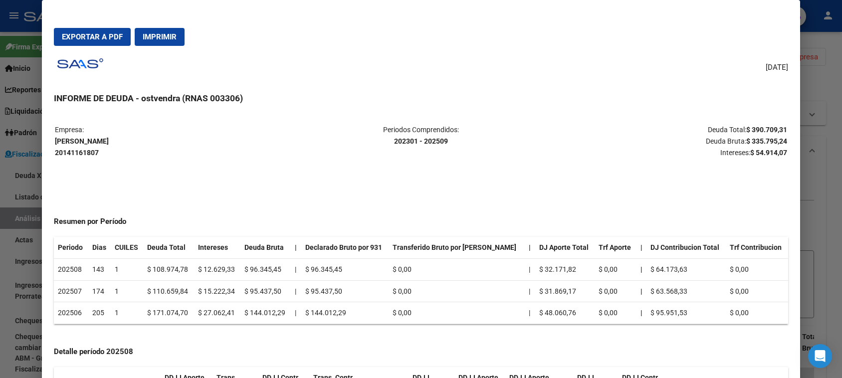  What do you see at coordinates (99, 291) in the screenshot?
I see `td: 174` at bounding box center [99, 291].